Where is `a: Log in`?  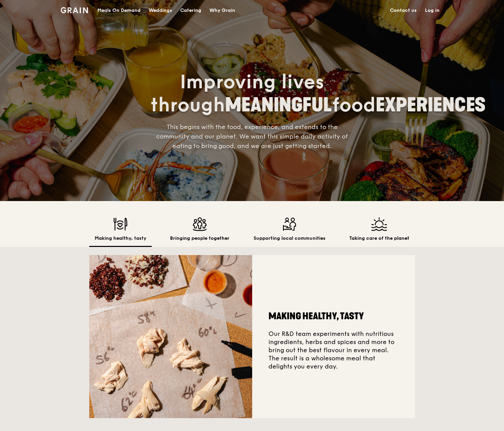
a: Log in is located at coordinates (432, 10).